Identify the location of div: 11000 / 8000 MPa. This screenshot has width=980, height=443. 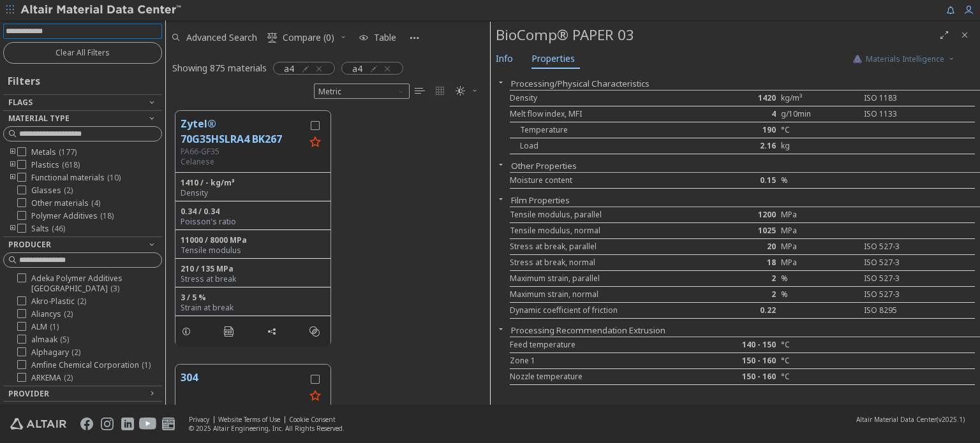
(253, 241).